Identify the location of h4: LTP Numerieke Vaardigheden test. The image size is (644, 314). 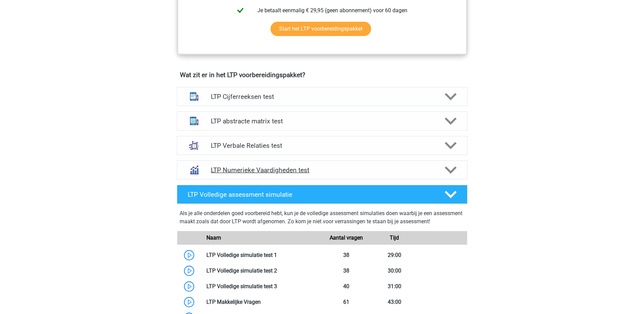
(322, 170).